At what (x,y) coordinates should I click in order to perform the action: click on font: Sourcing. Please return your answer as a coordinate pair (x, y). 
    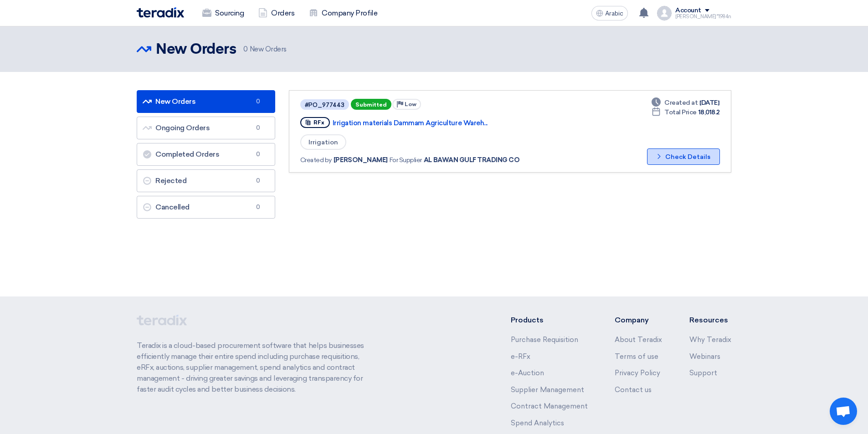
    Looking at the image, I should click on (229, 13).